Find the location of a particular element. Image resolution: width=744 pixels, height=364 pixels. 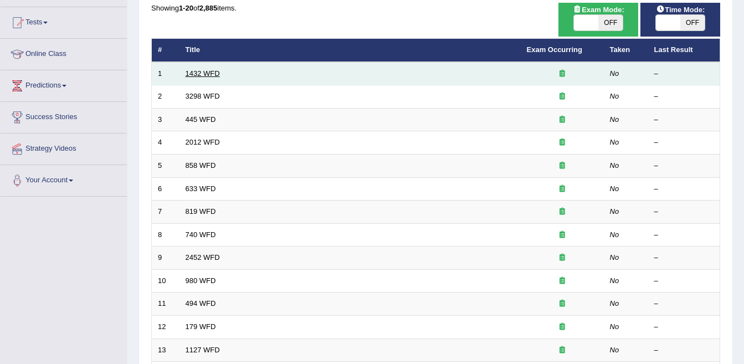

div: Showing of items. is located at coordinates (436, 8).